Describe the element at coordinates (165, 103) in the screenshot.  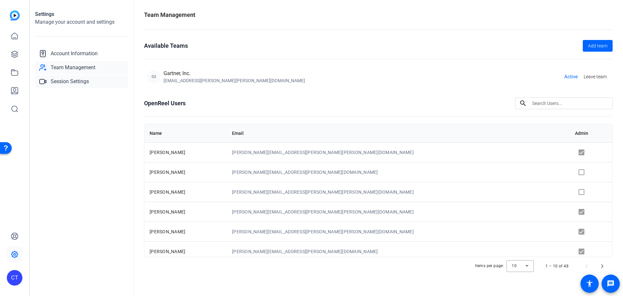
I see `h1: OpenReel Users` at that location.